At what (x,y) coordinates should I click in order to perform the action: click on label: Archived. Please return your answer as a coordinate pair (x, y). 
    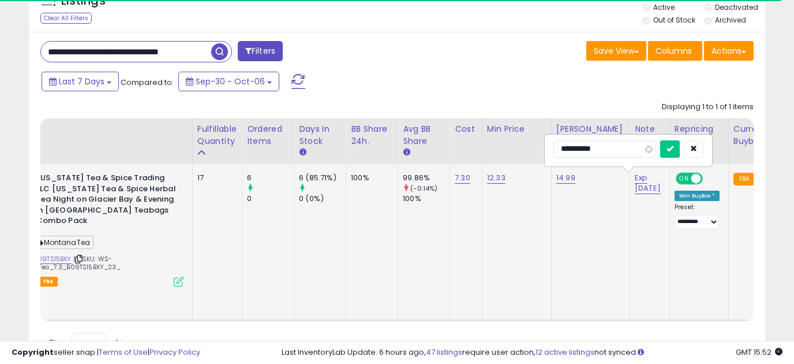
    Looking at the image, I should click on (731, 20).